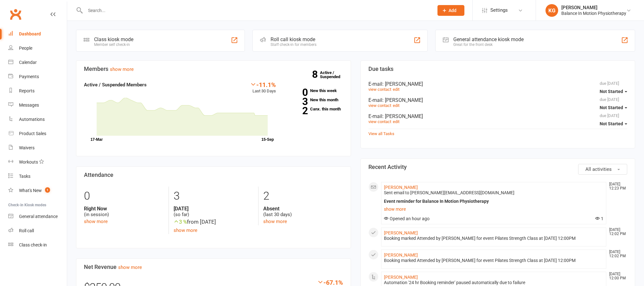 Image resolution: width=644 pixels, height=286 pixels. What do you see at coordinates (256, 11) in the screenshot?
I see `input: Search...` at bounding box center [256, 11].